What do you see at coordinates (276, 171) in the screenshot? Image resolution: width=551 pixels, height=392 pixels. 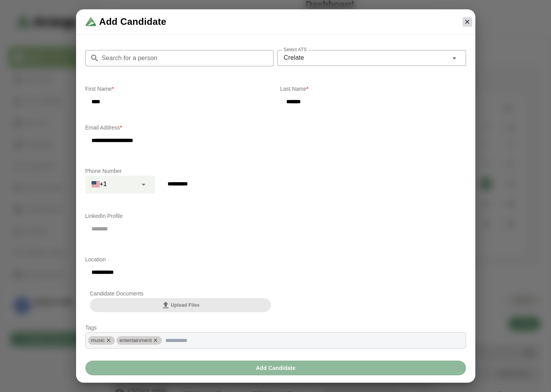 I see `p: Phone Number` at bounding box center [276, 171].